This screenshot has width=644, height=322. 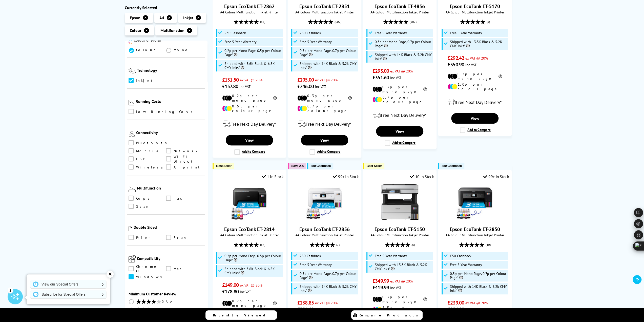 I want to click on span: Mopria, so click(x=148, y=151).